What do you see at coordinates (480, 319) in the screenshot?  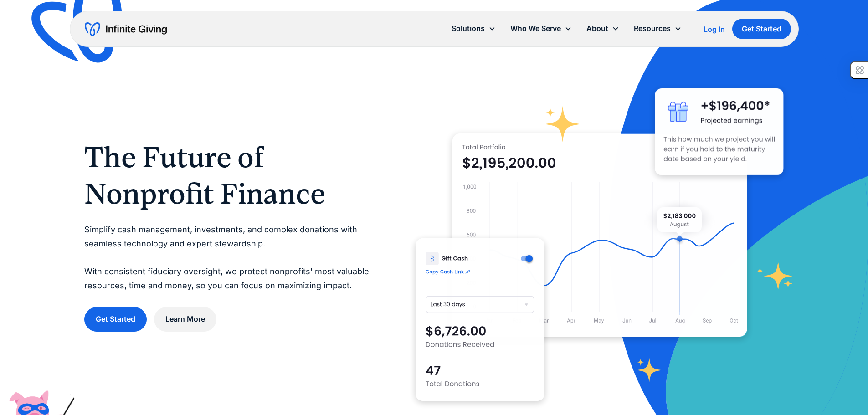 I see `img: donation software for nonprofits` at bounding box center [480, 319].